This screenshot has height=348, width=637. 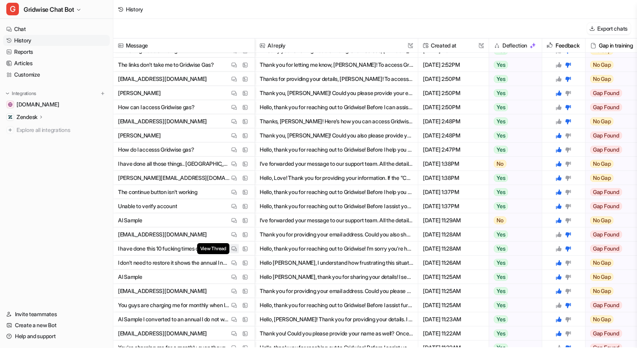 I want to click on button: Thank you for providing your email address. Could you please share your full name as well? Once I..., so click(x=336, y=291).